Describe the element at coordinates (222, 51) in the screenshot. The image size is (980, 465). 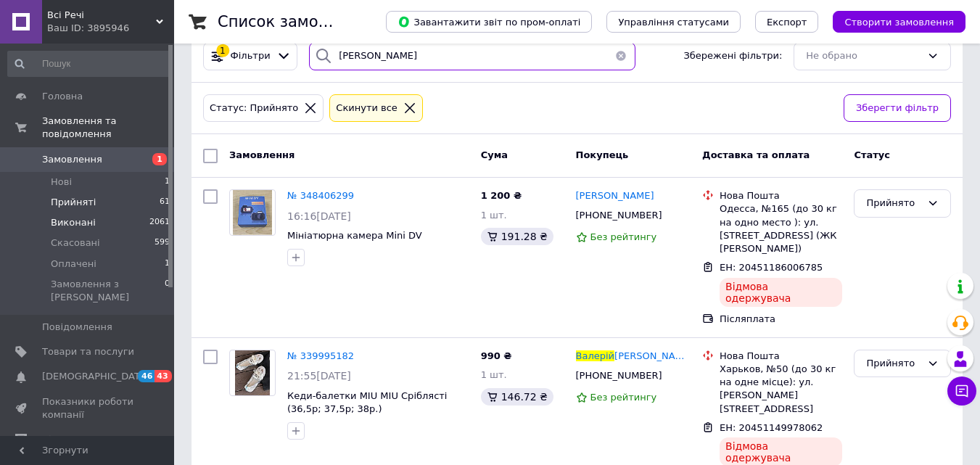
I see `div: 1` at that location.